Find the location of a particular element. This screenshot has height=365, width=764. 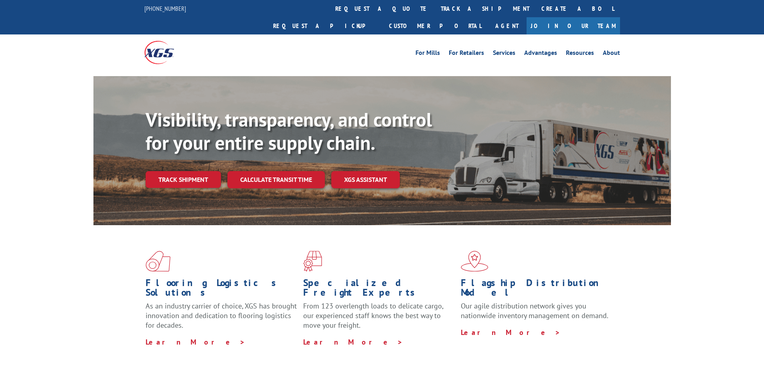

h1: Specialized Freight Experts is located at coordinates (379, 290).